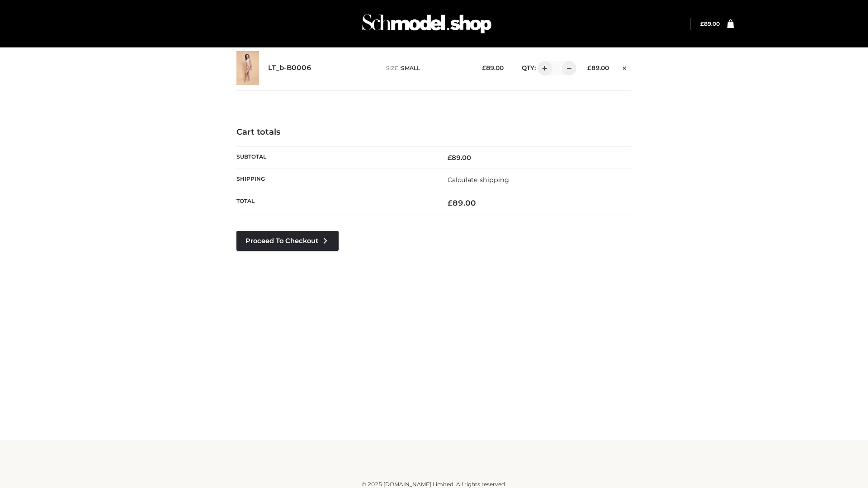  I want to click on p: size :, so click(426, 68).